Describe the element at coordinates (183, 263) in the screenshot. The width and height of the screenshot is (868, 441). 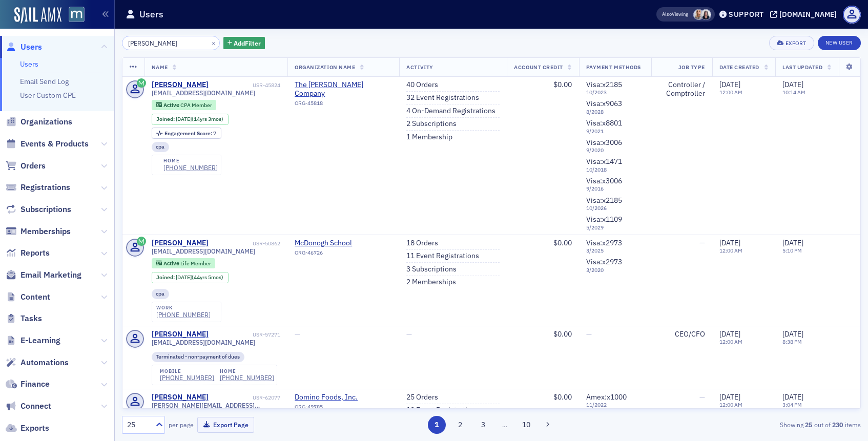
I see `a: Active Life Member` at that location.